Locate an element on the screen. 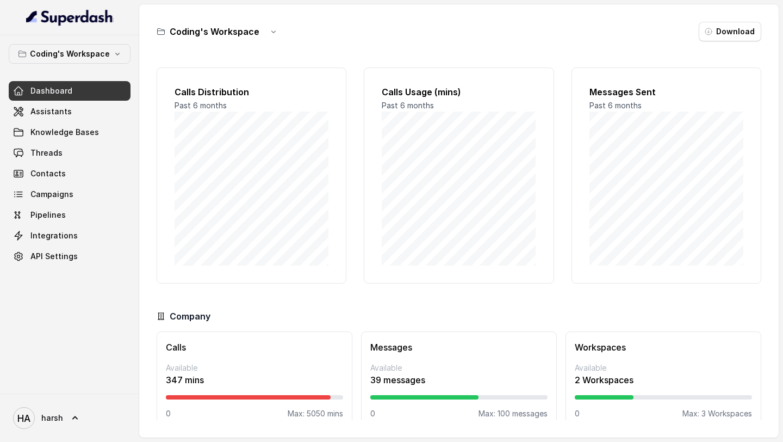 Image resolution: width=783 pixels, height=442 pixels. p: 39 messages is located at coordinates (459, 380).